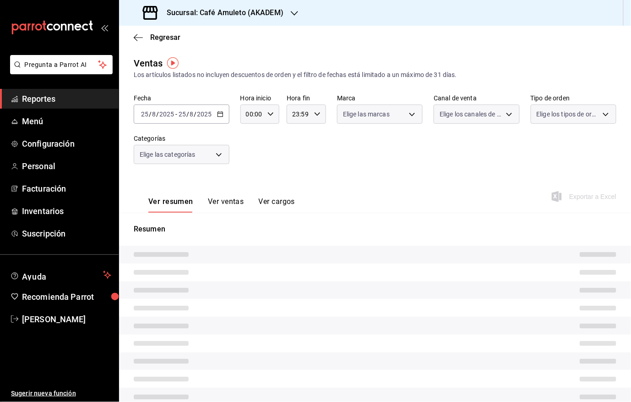 Image resolution: width=631 pixels, height=402 pixels. What do you see at coordinates (173, 63) in the screenshot?
I see `img: Tooltip marker` at bounding box center [173, 63].